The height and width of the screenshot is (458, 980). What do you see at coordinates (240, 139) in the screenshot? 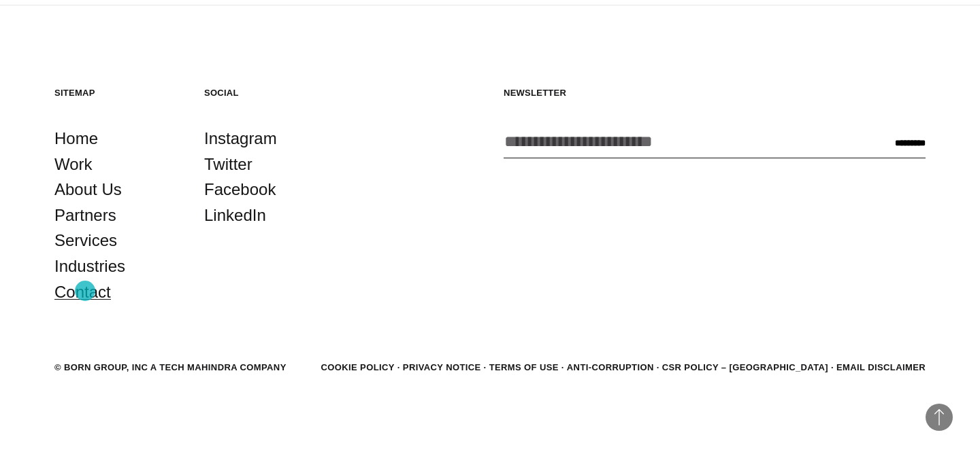
I see `a: Instagram` at bounding box center [240, 139].